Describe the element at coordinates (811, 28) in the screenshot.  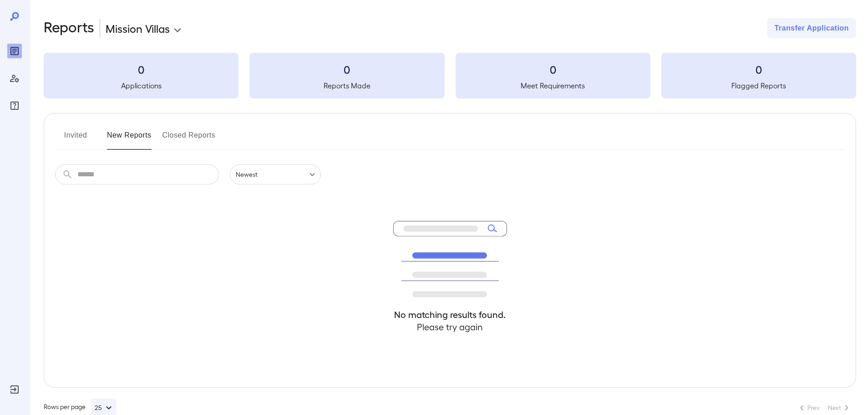
I see `button: Transfer Application` at that location.